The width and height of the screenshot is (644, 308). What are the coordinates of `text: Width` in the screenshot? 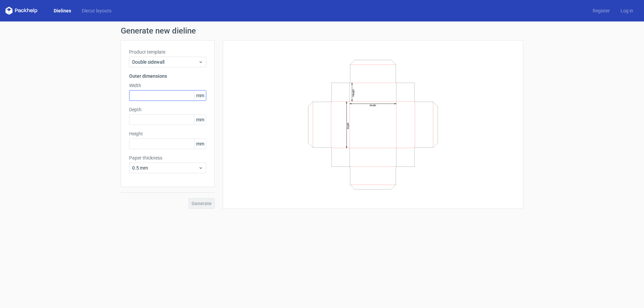 It's located at (373, 105).